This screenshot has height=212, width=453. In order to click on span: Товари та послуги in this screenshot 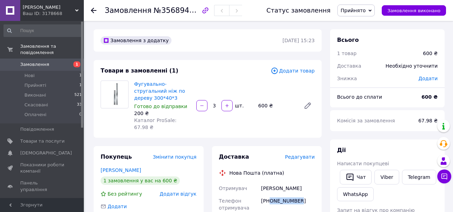, I will do `click(42, 141)`.